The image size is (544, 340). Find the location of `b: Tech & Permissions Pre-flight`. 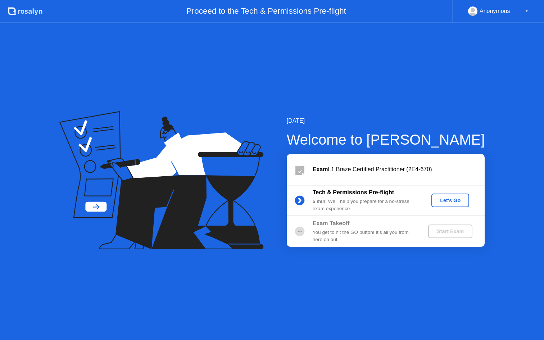

b: Tech & Permissions Pre-flight is located at coordinates (353, 192).